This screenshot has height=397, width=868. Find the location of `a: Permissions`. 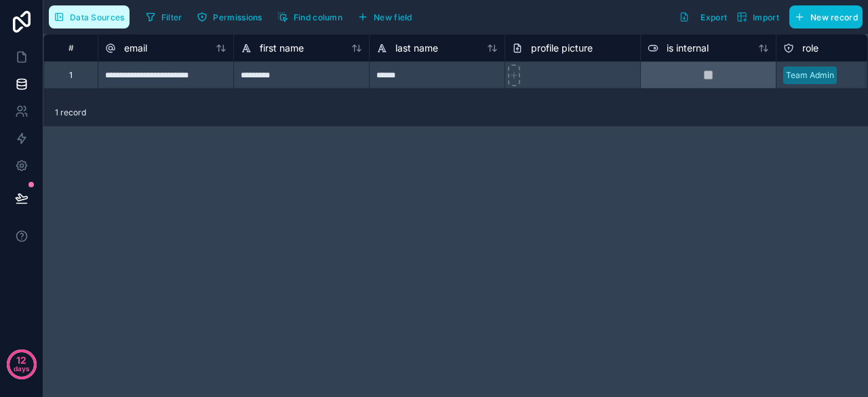

a: Permissions is located at coordinates (232, 17).